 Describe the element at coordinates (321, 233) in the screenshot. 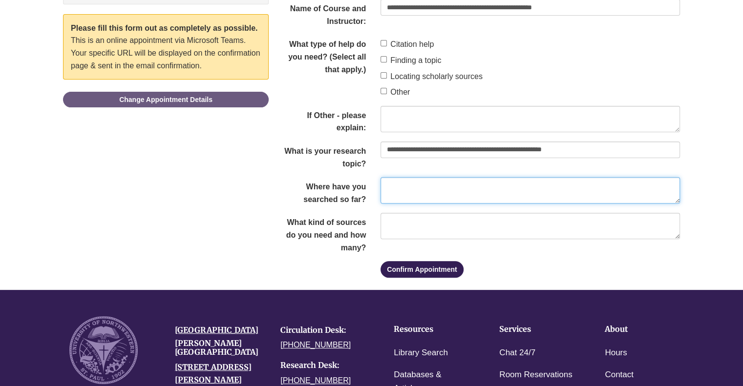

I see `label: What kind of sources do you need and how many?` at that location.